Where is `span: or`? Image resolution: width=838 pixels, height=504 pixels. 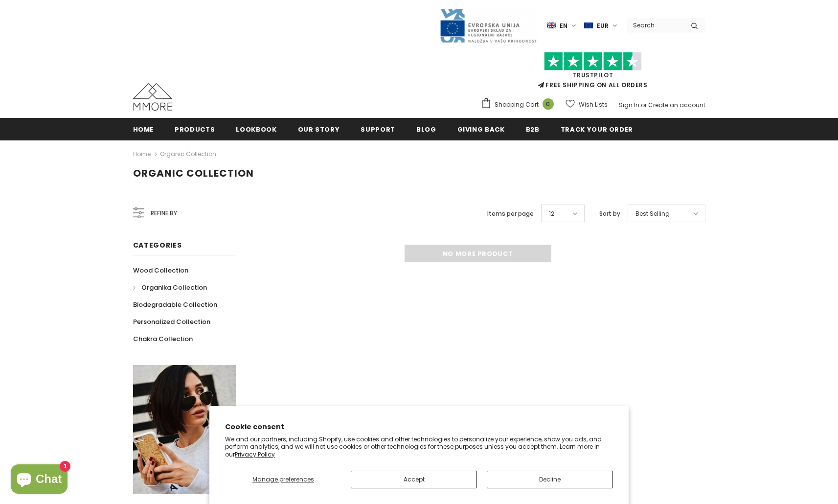
span: or is located at coordinates (644, 105).